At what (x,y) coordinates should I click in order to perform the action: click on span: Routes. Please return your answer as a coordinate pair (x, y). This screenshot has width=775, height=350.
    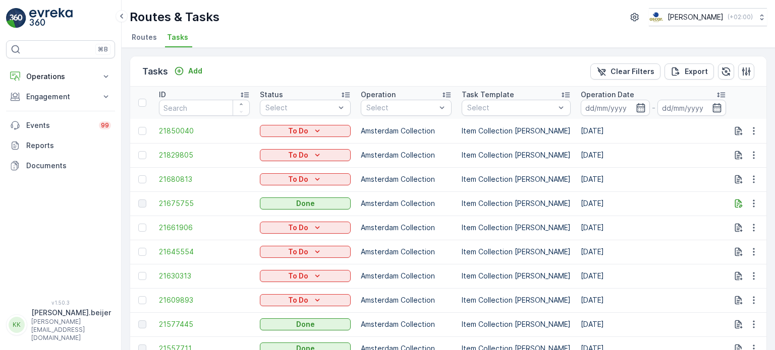
    Looking at the image, I should click on (144, 37).